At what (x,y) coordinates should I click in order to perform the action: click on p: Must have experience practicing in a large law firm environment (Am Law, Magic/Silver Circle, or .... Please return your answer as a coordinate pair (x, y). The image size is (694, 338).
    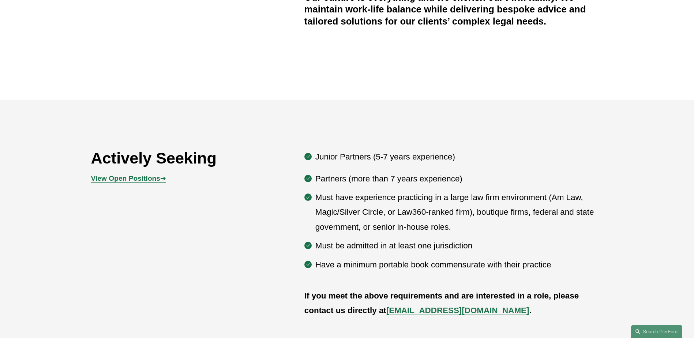
    Looking at the image, I should click on (459, 212).